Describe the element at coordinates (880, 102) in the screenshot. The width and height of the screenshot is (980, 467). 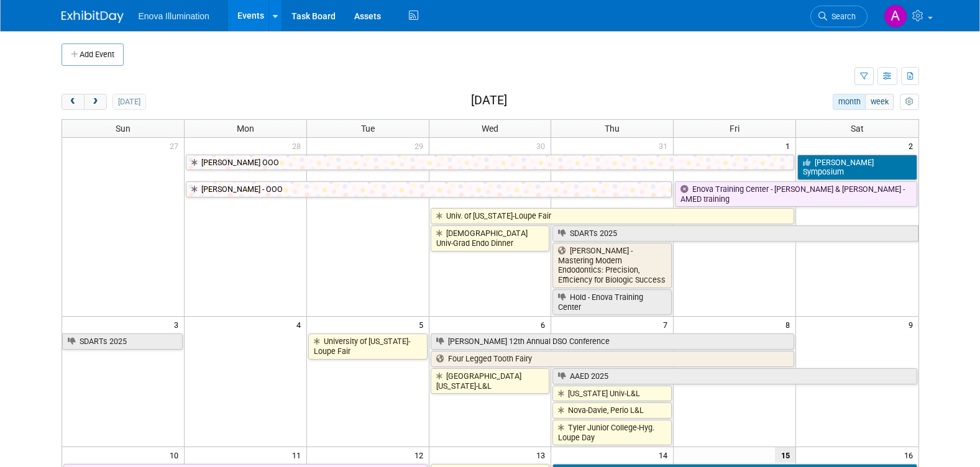
I see `button: week` at that location.